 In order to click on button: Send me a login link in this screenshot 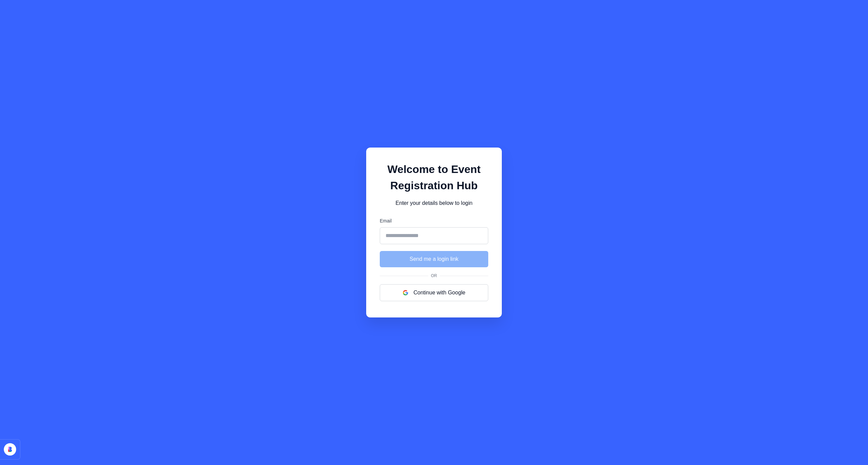, I will do `click(434, 259)`.